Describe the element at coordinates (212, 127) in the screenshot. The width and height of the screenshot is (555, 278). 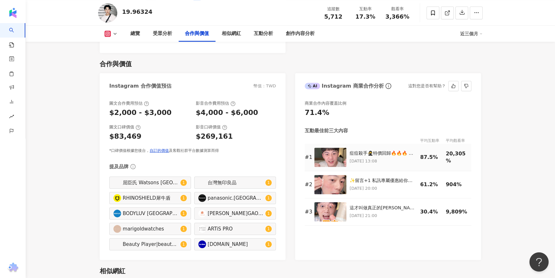
I see `div: 影音口碑價值` at that location.